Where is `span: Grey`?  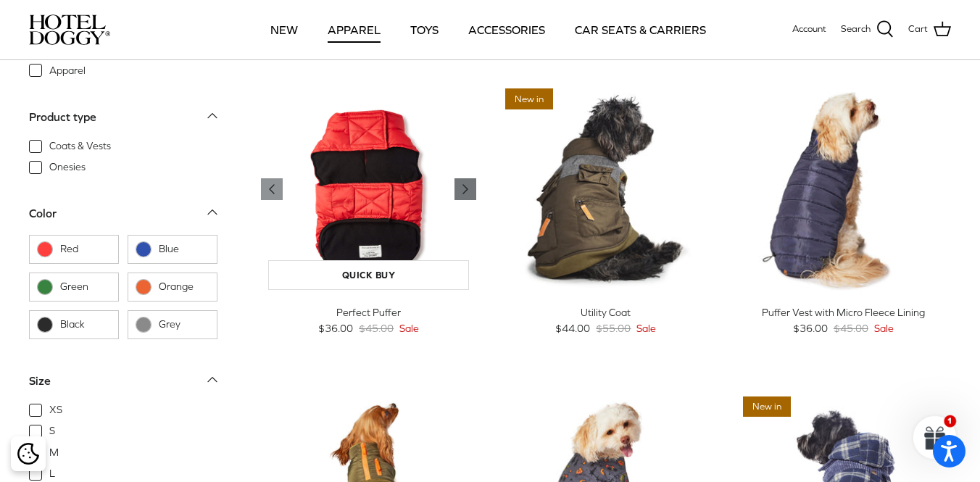 span: Grey is located at coordinates (184, 325).